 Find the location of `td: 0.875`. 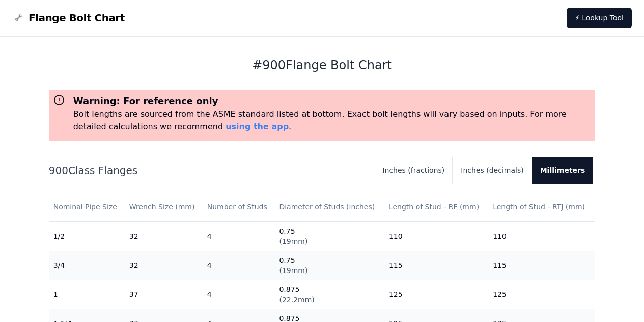

td: 0.875 is located at coordinates (330, 294).